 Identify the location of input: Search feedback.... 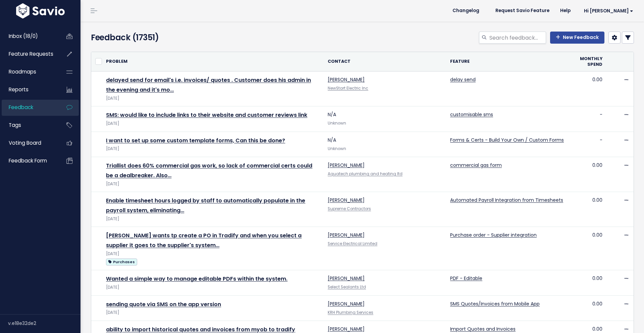
(517, 37).